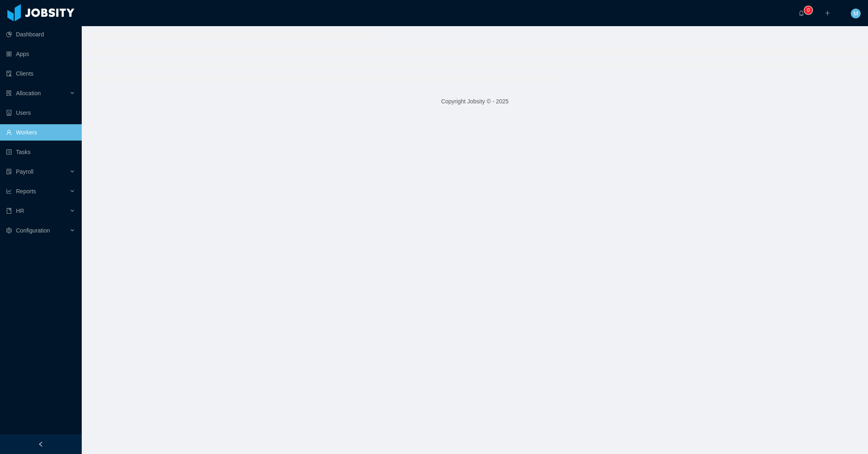 This screenshot has width=868, height=454. I want to click on a: icon: auditClients, so click(41, 74).